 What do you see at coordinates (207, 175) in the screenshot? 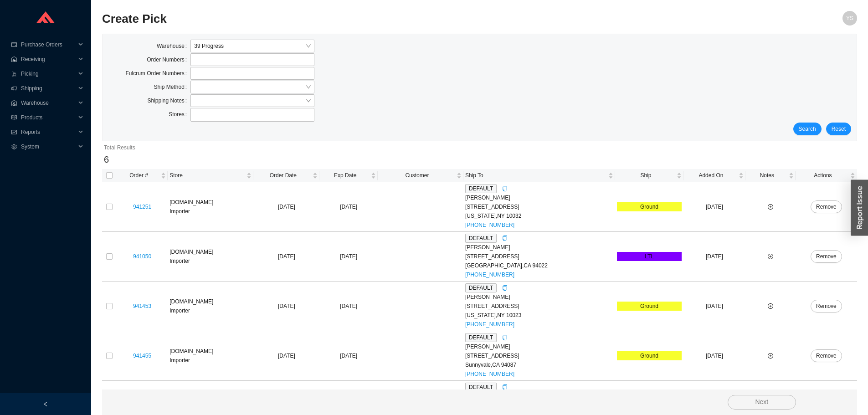
I see `span: Store` at bounding box center [207, 175].